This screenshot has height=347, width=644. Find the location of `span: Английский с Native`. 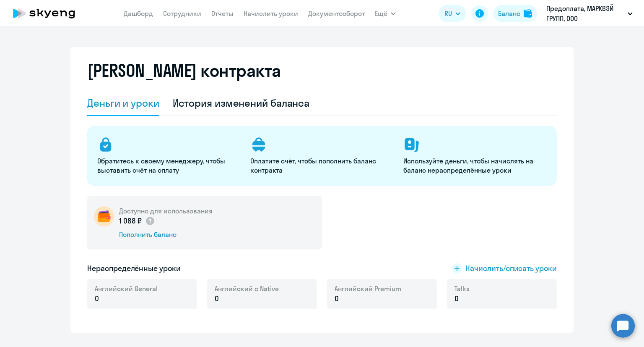

span: Английский с Native is located at coordinates (246, 288).